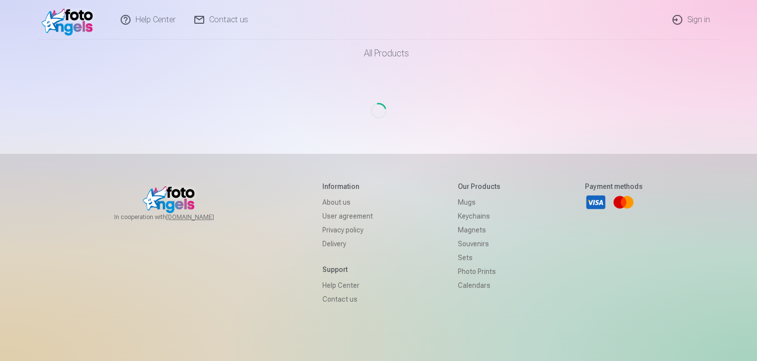 The image size is (757, 361). Describe the element at coordinates (479, 258) in the screenshot. I see `a: Sets` at that location.